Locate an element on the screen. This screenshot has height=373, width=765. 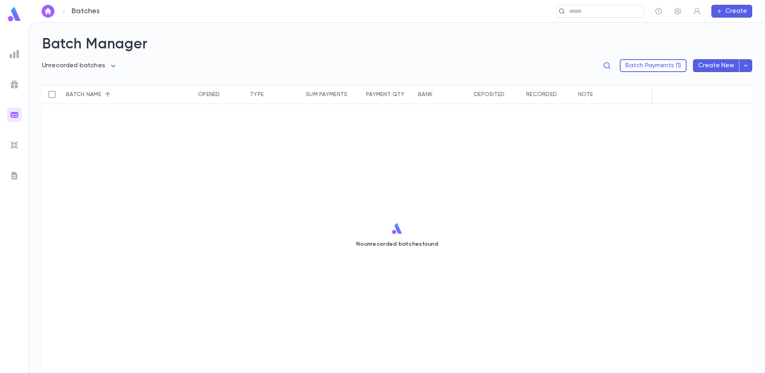
span: Unrecorded batches is located at coordinates (74, 66).